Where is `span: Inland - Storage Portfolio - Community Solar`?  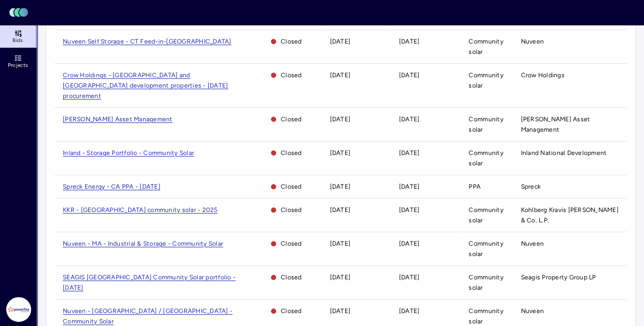 span: Inland - Storage Portfolio - Community Solar is located at coordinates (128, 153).